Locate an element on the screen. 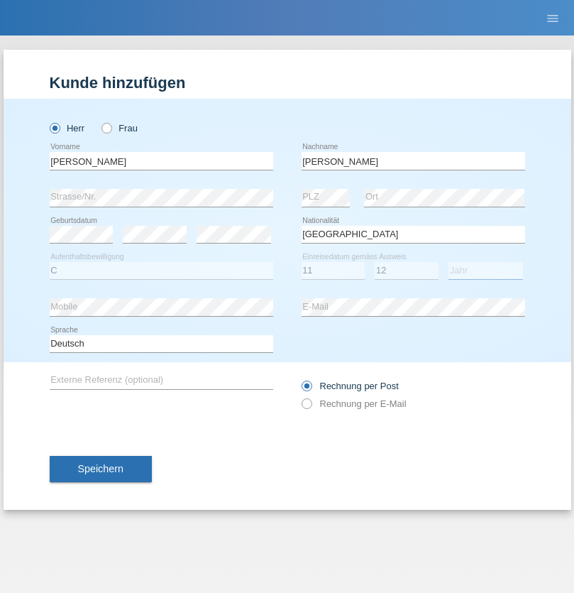 The width and height of the screenshot is (574, 593). label: Rechnung per E-Mail is located at coordinates (354, 403).